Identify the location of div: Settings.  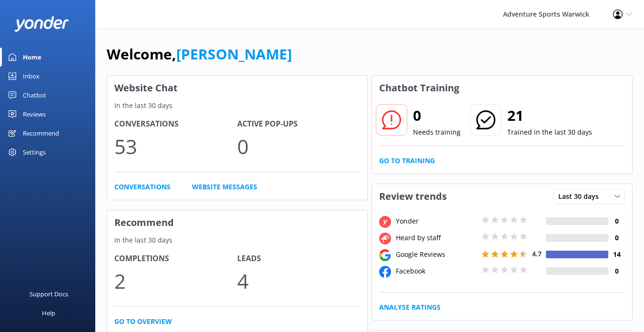
(35, 152).